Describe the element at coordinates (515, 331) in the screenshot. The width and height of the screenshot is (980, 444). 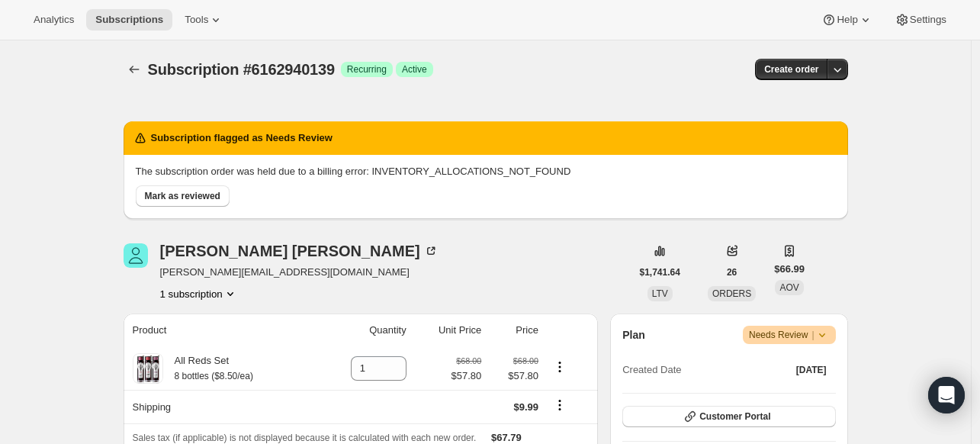
I see `th: Price` at that location.